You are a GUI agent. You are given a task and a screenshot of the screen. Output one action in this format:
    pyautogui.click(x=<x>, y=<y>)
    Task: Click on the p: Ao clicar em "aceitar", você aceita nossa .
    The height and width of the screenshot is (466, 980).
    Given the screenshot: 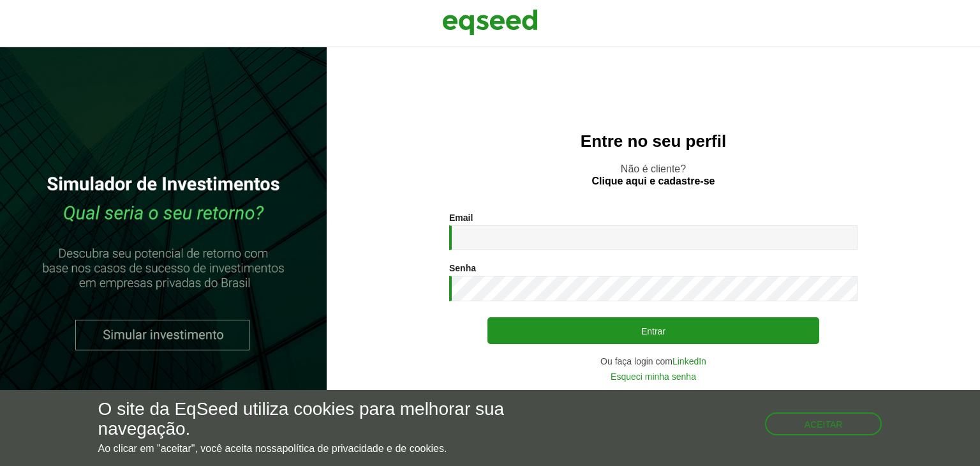 What is the action you would take?
    pyautogui.click(x=333, y=448)
    